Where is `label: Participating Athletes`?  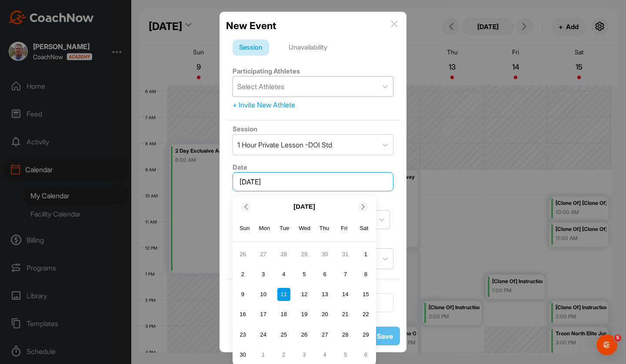 label: Participating Athletes is located at coordinates (266, 71).